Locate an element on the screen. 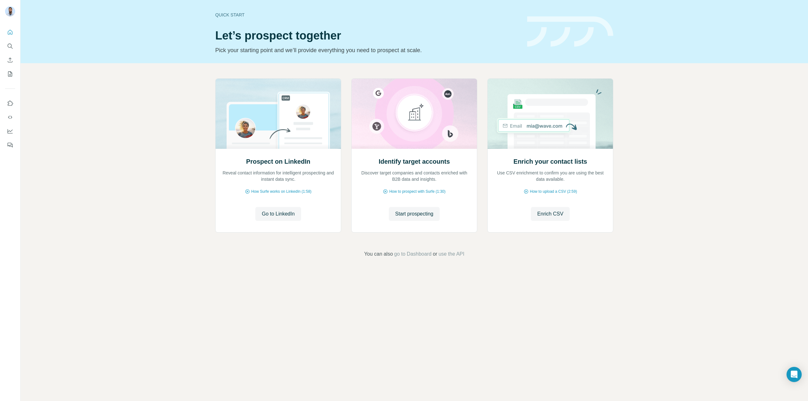  button: Feedback is located at coordinates (10, 145).